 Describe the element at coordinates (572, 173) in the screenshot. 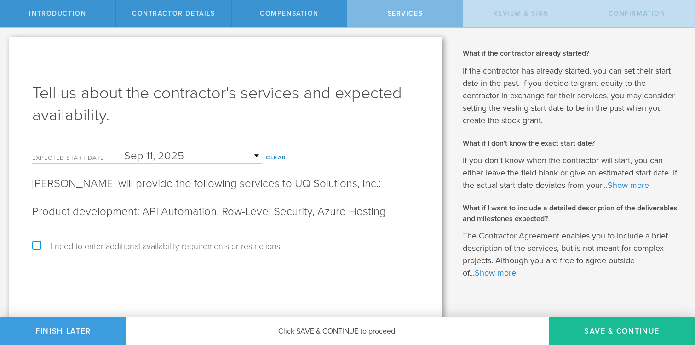

I see `p: If you don’t know when the contractor will start, you can either leave the field blank or give an...` at that location.